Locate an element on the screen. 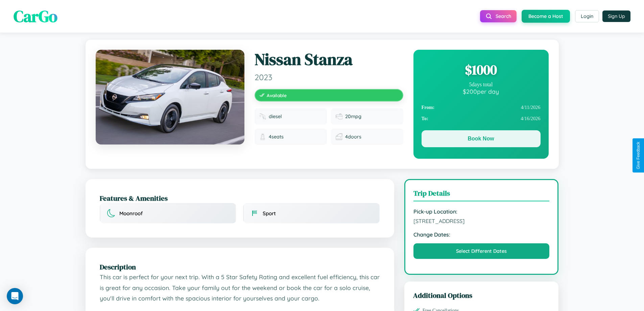 This screenshot has width=644, height=311. div: Open Intercom Messenger is located at coordinates (15, 296).